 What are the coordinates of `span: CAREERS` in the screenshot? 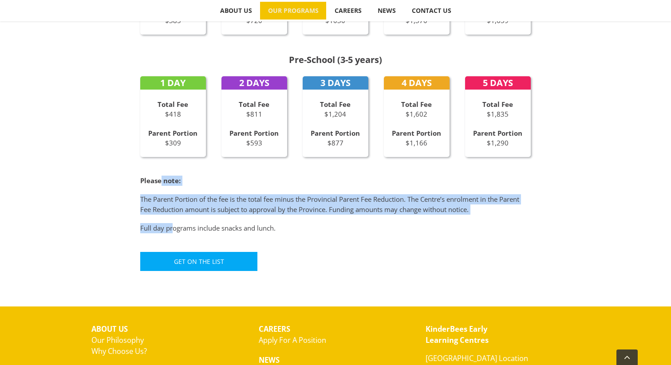 It's located at (348, 11).